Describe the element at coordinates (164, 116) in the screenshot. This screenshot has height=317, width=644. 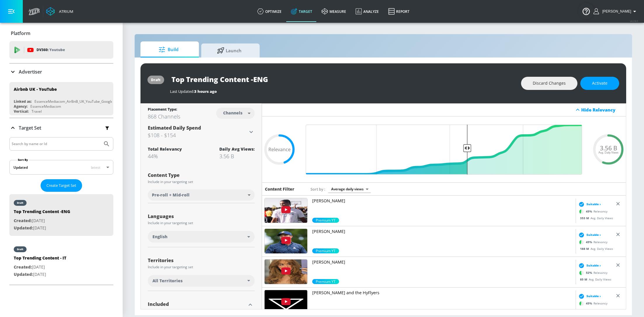
I see `div: 868 Channels` at that location.